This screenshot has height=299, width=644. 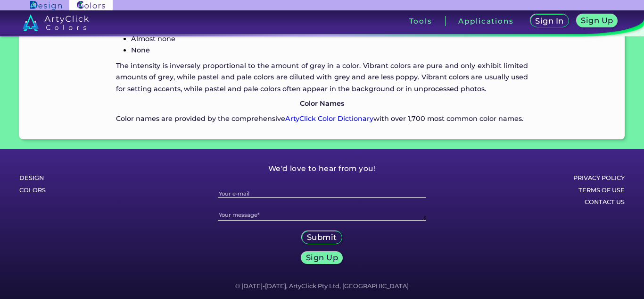 What do you see at coordinates (64, 190) in the screenshot?
I see `a: Colors` at bounding box center [64, 190].